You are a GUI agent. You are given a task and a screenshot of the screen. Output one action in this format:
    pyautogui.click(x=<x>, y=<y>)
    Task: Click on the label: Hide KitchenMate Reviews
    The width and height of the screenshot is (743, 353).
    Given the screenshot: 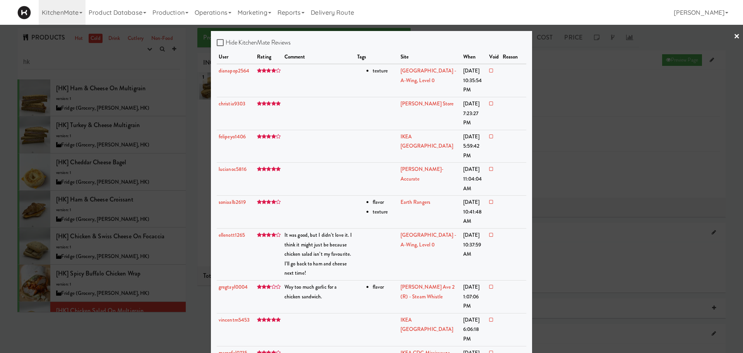 What is the action you would take?
    pyautogui.click(x=253, y=43)
    